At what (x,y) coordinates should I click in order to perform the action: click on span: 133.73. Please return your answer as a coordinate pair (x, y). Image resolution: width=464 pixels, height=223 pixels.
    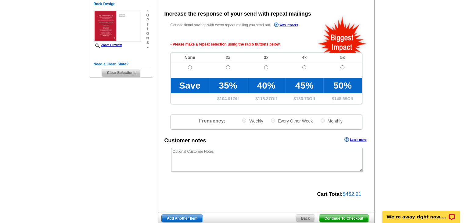
    Looking at the image, I should click on (302, 98).